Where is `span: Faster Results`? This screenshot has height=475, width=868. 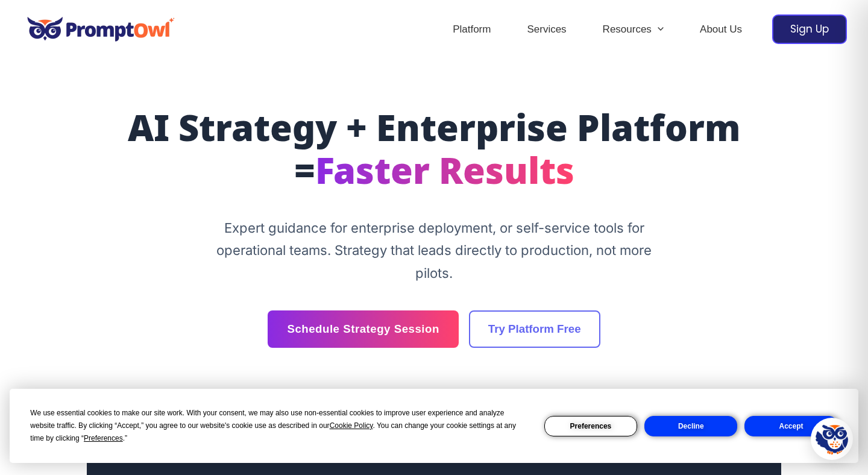
span: Faster Results is located at coordinates (445, 174).